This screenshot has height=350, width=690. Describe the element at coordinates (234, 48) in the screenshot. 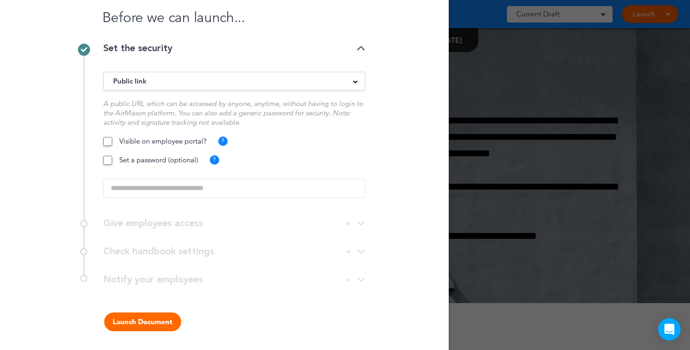

I see `div: Set the security` at that location.